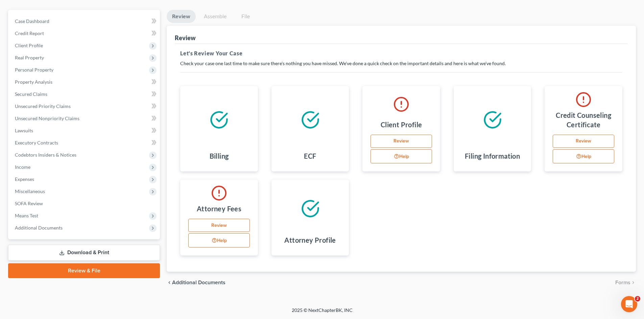 This screenshot has width=644, height=319. I want to click on a: Review & File, so click(84, 271).